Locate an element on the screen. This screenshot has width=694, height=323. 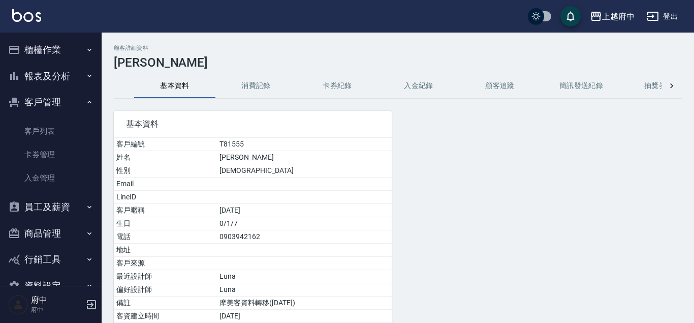
td: 客戶暱稱 is located at coordinates (165, 210).